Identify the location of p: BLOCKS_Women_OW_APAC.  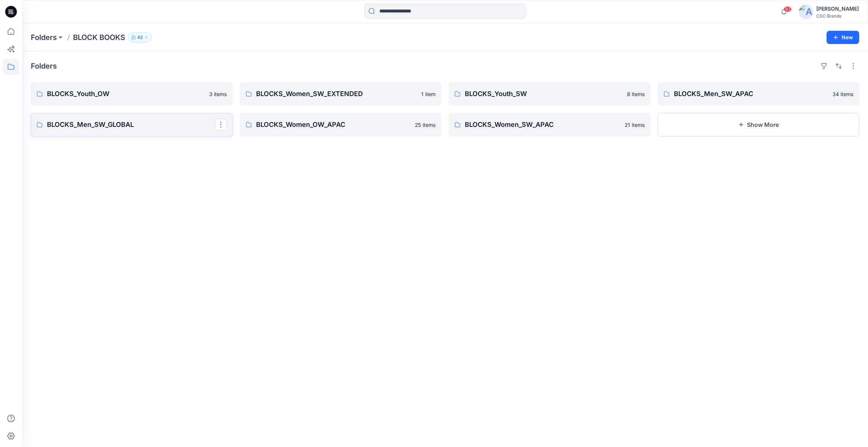
(333, 125).